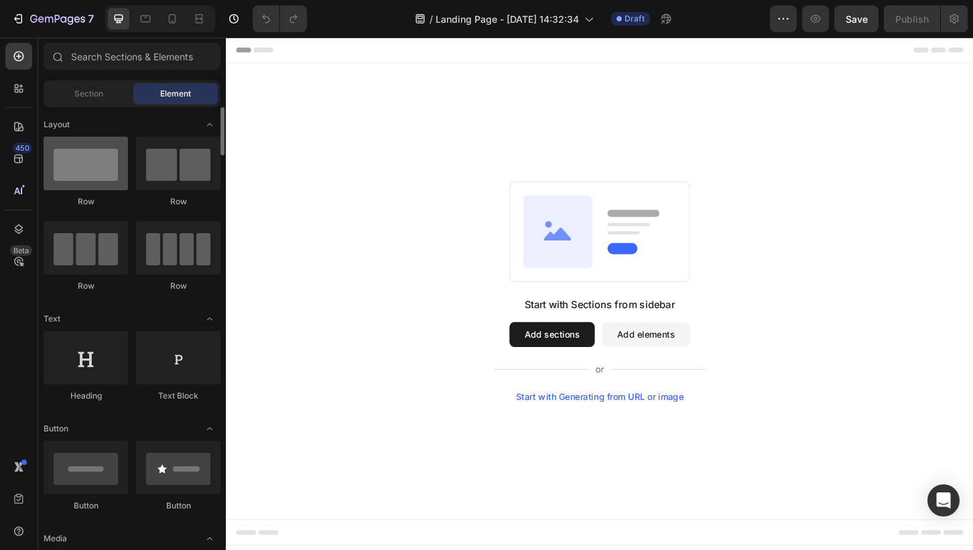  Describe the element at coordinates (56, 125) in the screenshot. I see `span: Layout` at that location.